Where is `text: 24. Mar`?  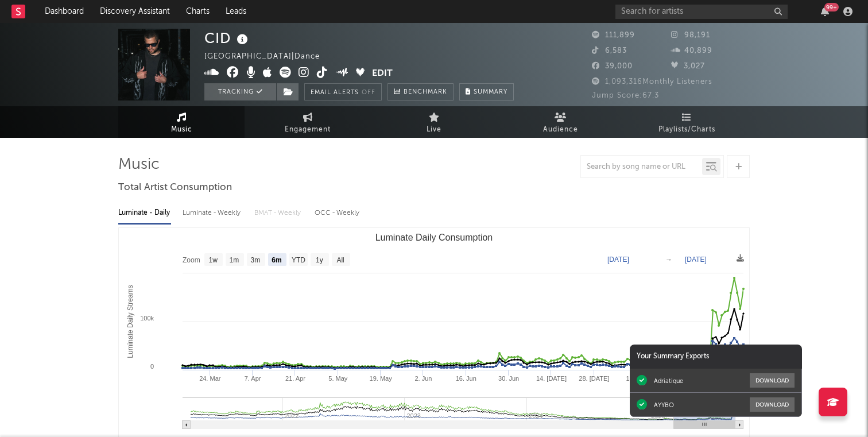 text: 24. Mar is located at coordinates (210, 379).